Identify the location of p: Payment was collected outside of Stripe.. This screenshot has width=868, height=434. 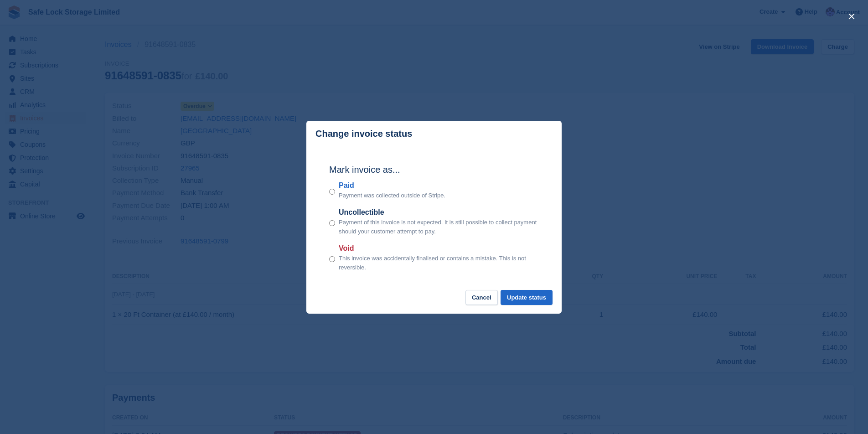
(392, 196).